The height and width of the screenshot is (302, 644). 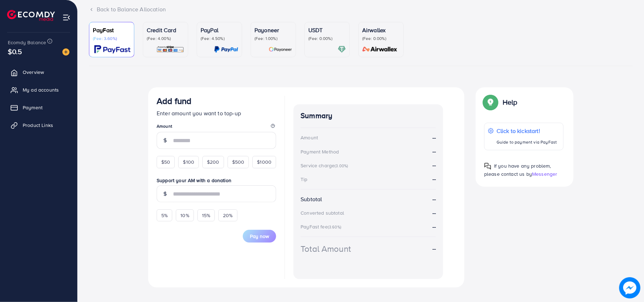 I want to click on legend: Amount, so click(x=216, y=127).